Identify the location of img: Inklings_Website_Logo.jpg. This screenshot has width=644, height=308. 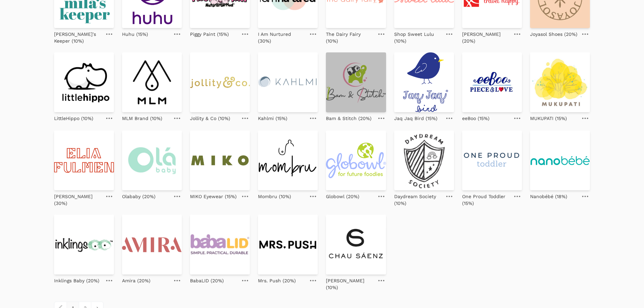
(84, 244).